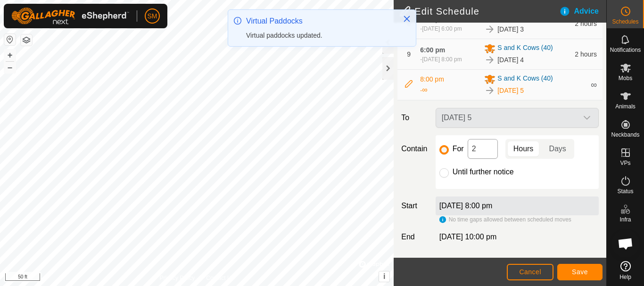 The image size is (644, 286). Describe the element at coordinates (432, 19) in the screenshot. I see `span: 4:00 pm` at that location.